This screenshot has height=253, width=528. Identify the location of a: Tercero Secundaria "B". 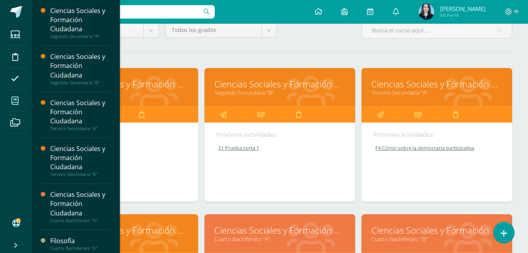
(123, 239).